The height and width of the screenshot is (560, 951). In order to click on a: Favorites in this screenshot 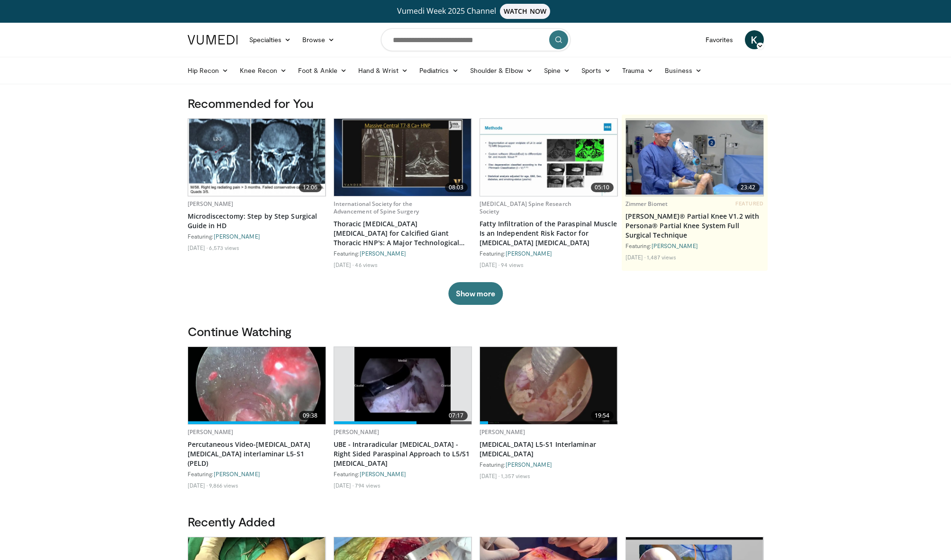, I will do `click(719, 40)`.